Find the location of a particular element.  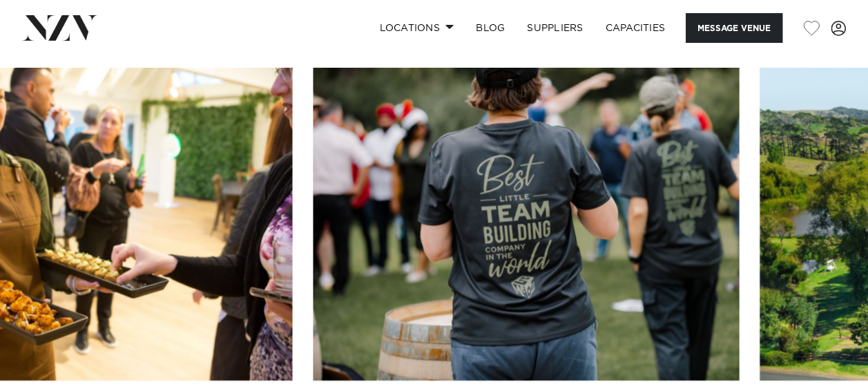

a: BLOG is located at coordinates (490, 28).